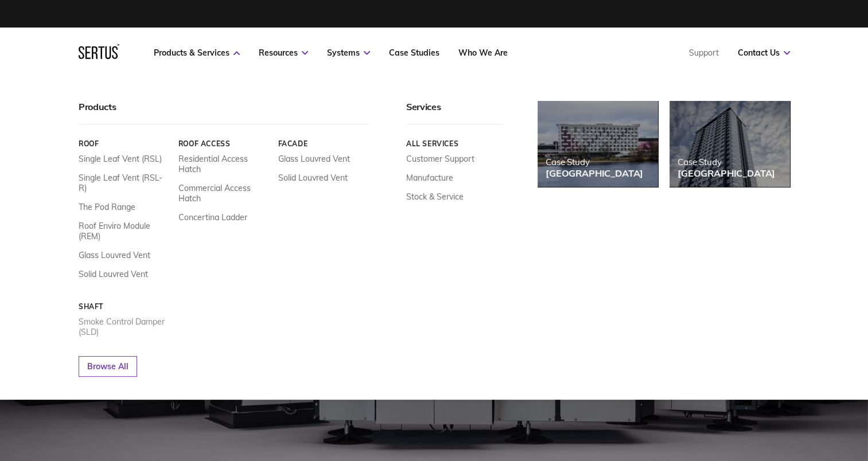 The height and width of the screenshot is (461, 868). Describe the element at coordinates (223, 193) in the screenshot. I see `a: Commercial Access Hatch` at that location.